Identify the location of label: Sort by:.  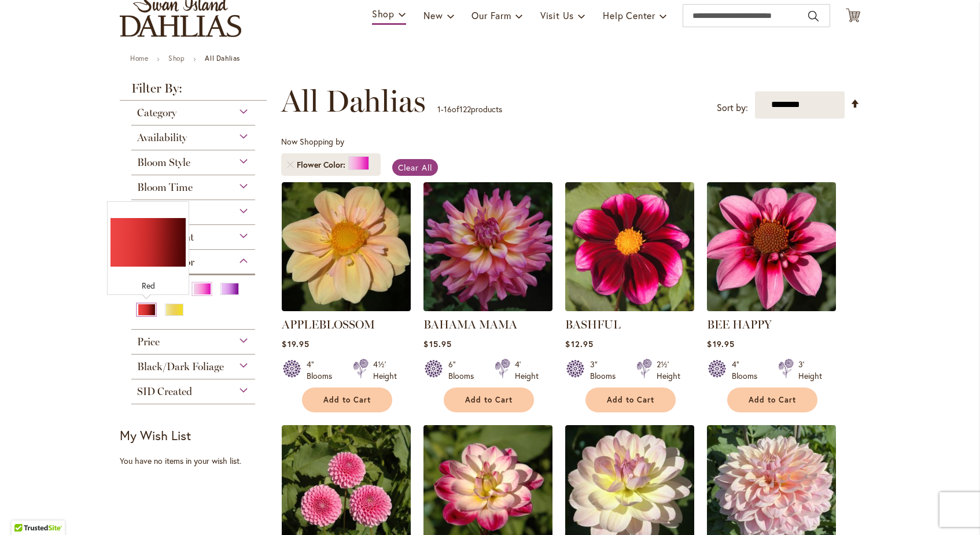
(732, 107).